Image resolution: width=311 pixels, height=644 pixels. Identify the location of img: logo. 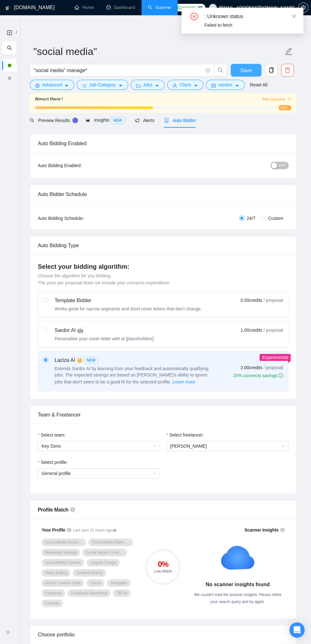
(8, 8).